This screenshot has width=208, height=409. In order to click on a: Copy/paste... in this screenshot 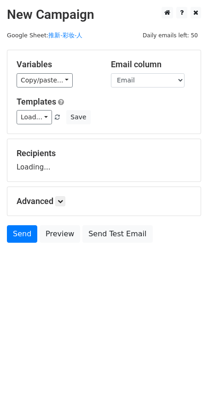, I will do `click(45, 80)`.